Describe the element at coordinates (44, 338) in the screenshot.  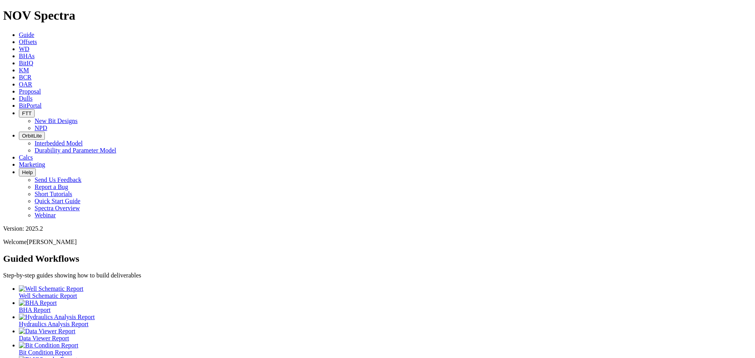
I see `span: Data Viewer Report` at that location.